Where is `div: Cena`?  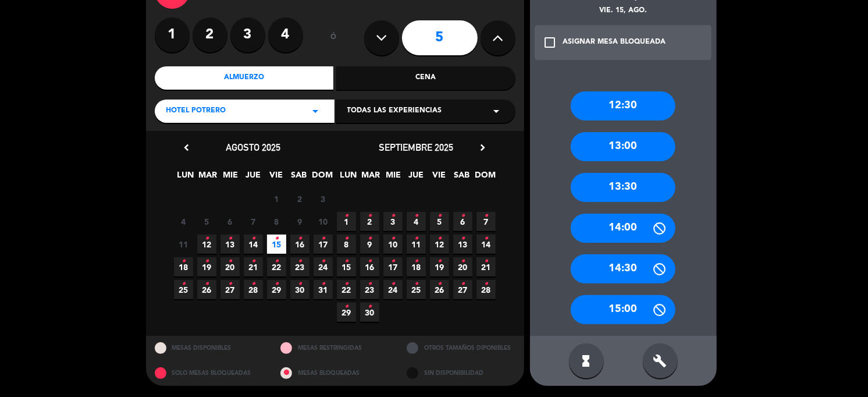
div: Cena is located at coordinates (426, 78).